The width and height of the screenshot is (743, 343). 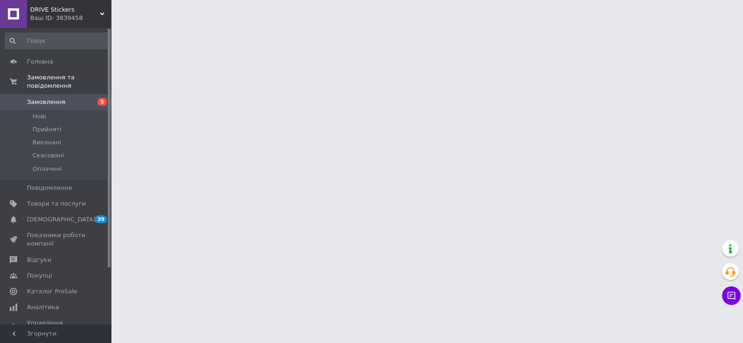 I want to click on span: Скасовані, so click(x=48, y=156).